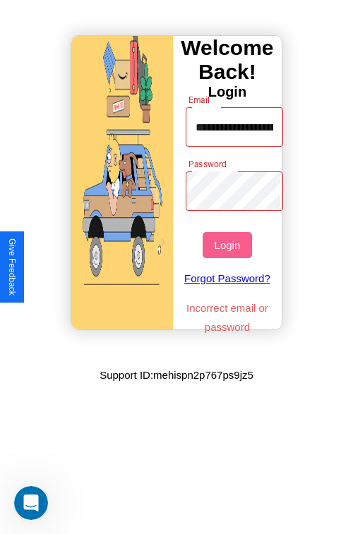 Image resolution: width=353 pixels, height=534 pixels. I want to click on label: Password, so click(207, 164).